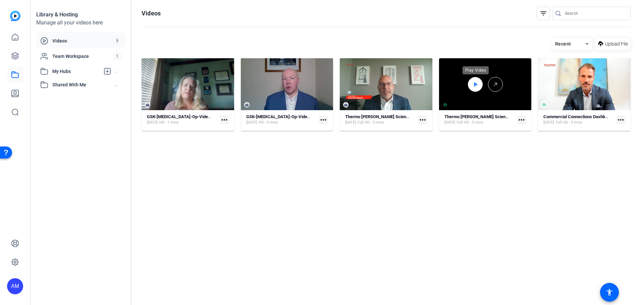 The height and width of the screenshot is (305, 644). What do you see at coordinates (595, 13) in the screenshot?
I see `input: Search` at bounding box center [595, 13].